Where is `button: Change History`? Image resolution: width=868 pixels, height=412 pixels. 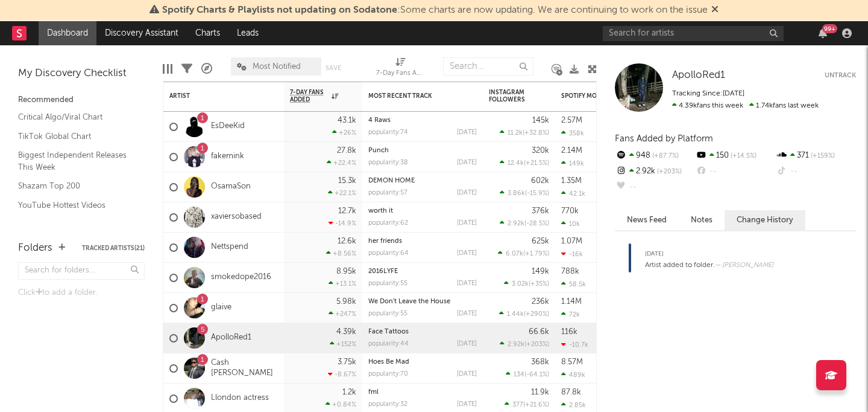
button: Change History is located at coordinates (765, 219).